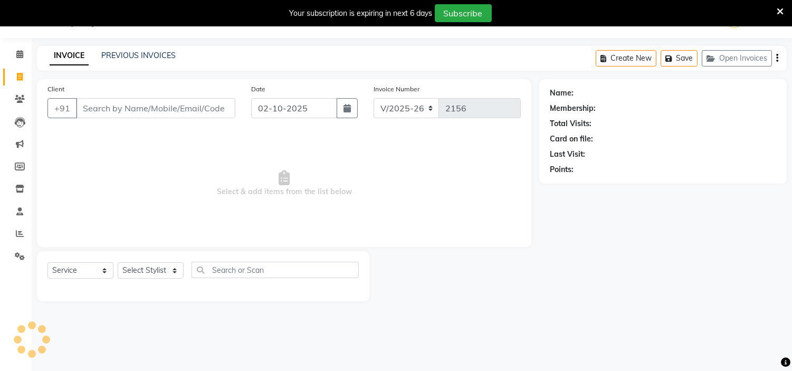 This screenshot has height=371, width=792. Describe the element at coordinates (562, 93) in the screenshot. I see `div: Name:` at that location.